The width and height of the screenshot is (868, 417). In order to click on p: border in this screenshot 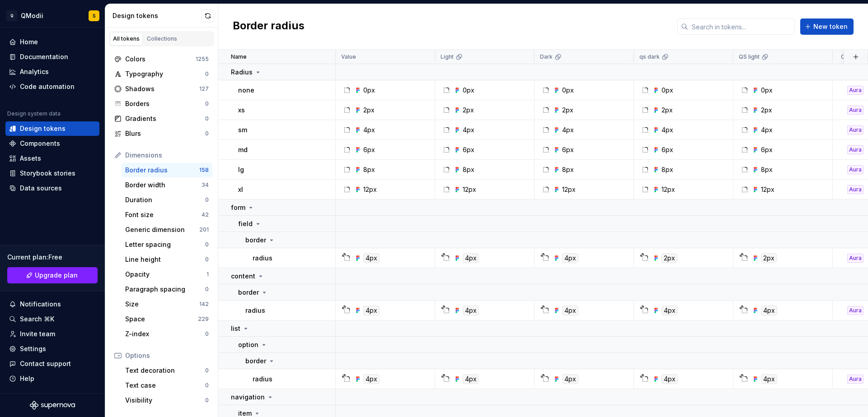, I will do `click(256, 361)`.